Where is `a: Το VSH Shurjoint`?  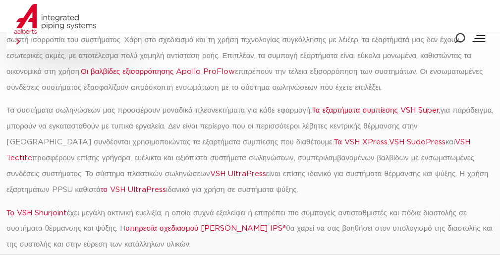 a: Το VSH Shurjoint is located at coordinates (37, 213).